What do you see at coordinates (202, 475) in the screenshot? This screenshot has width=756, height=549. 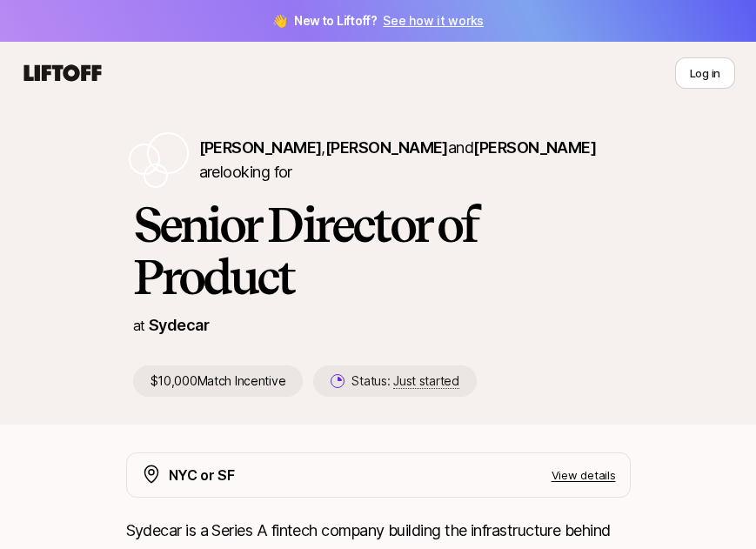 I see `p: NYC or SF` at bounding box center [202, 475].